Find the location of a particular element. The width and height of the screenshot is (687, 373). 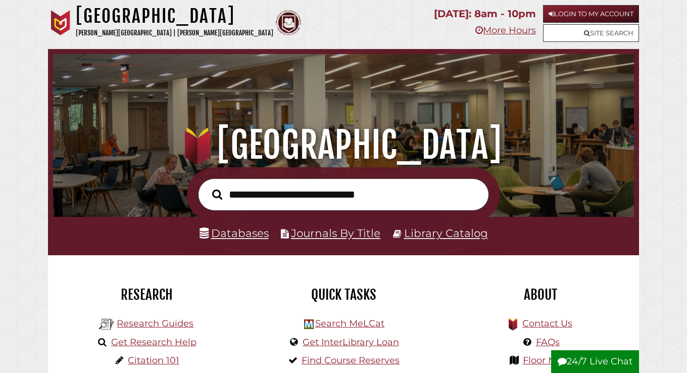

a: Contact Us is located at coordinates (547, 323).